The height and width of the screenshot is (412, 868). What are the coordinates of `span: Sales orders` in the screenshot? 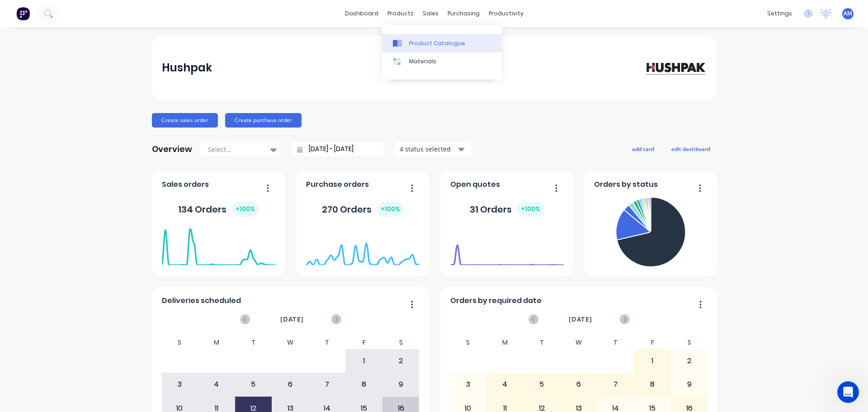 It's located at (185, 184).